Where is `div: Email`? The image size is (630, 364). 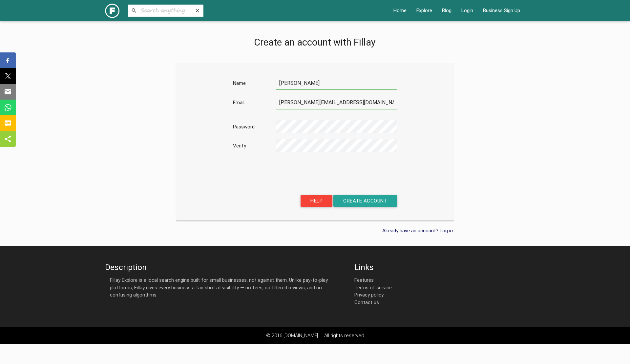 div: Email is located at coordinates (250, 101).